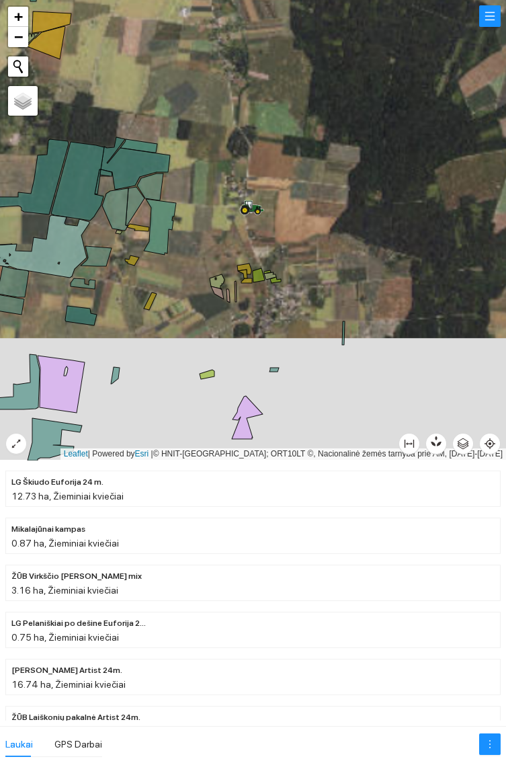 This screenshot has height=761, width=506. I want to click on span: 3.16 ha, Žieminiai kviečiai, so click(65, 590).